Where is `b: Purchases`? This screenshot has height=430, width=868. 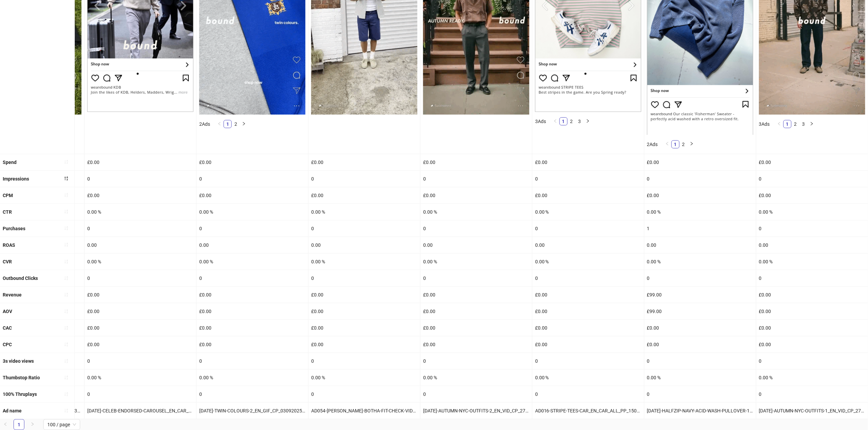 b: Purchases is located at coordinates (14, 229).